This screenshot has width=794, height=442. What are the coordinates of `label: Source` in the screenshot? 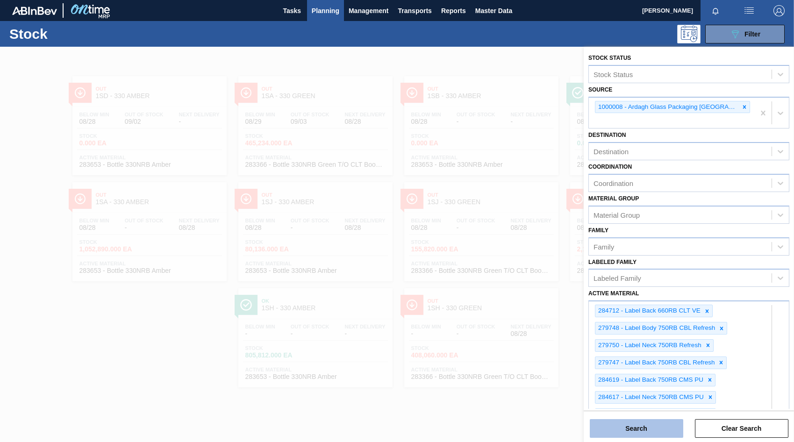 It's located at (600, 90).